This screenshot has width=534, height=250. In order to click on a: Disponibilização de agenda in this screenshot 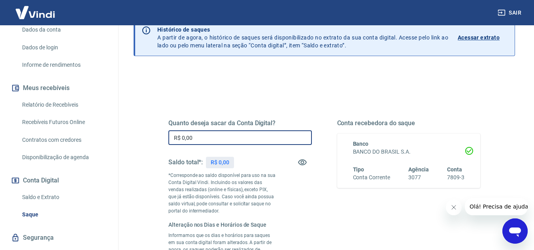, I will do `click(64, 157)`.